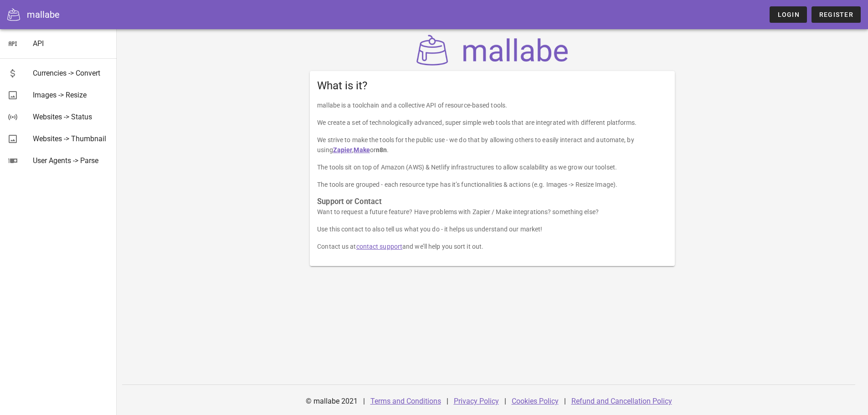 This screenshot has height=415, width=868. Describe the element at coordinates (71, 43) in the screenshot. I see `div: API` at that location.